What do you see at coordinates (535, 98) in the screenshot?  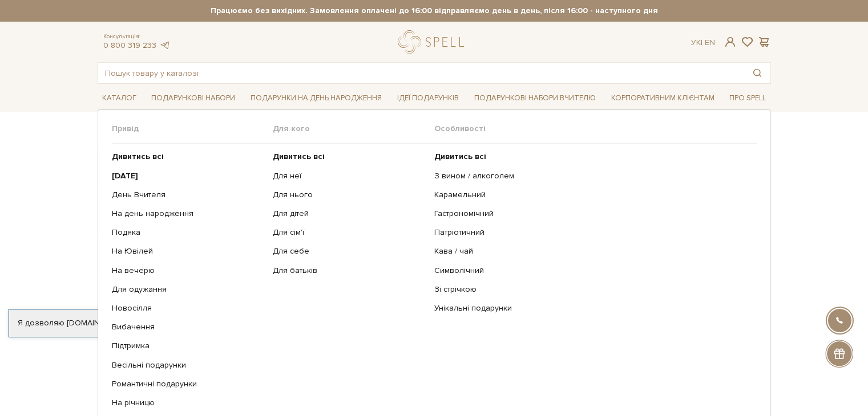 I see `a: Подарункові набори Вчителю` at bounding box center [535, 98].